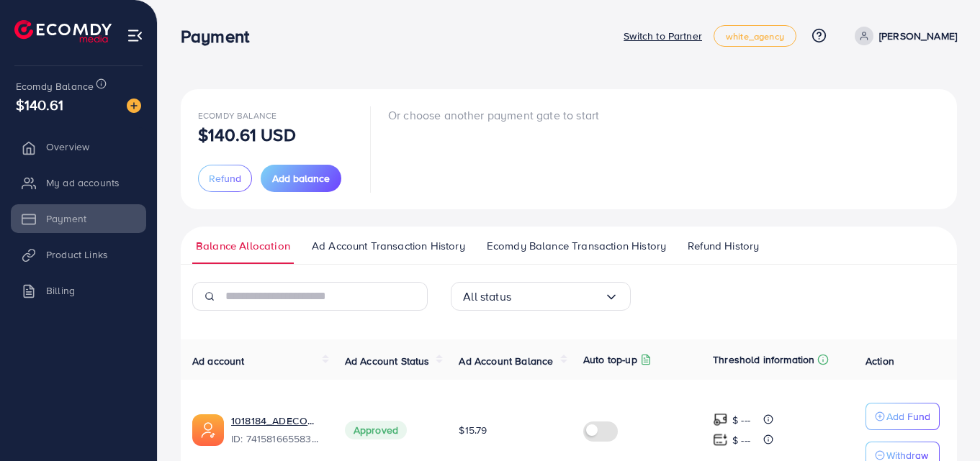 This screenshot has height=461, width=980. What do you see at coordinates (505, 361) in the screenshot?
I see `span: Ad Account Balance` at bounding box center [505, 361].